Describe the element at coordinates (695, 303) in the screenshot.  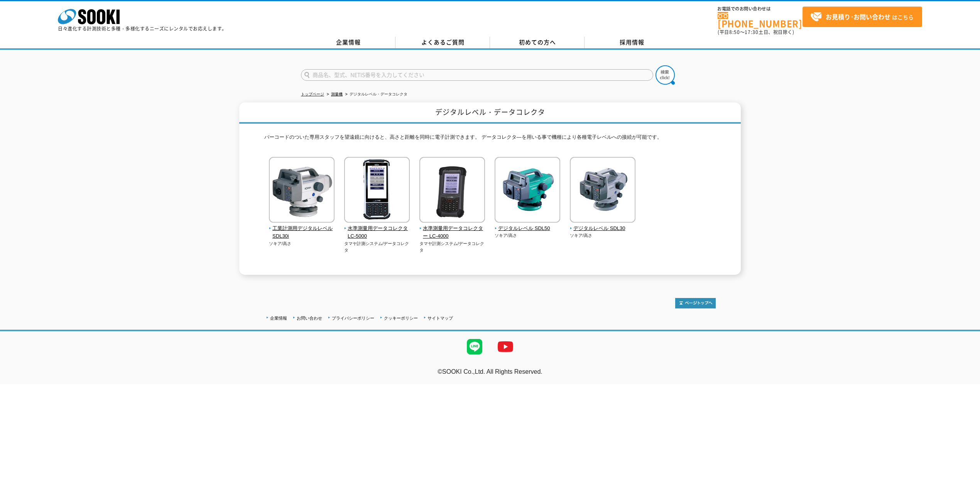
I see `img: トップページへ` at that location.